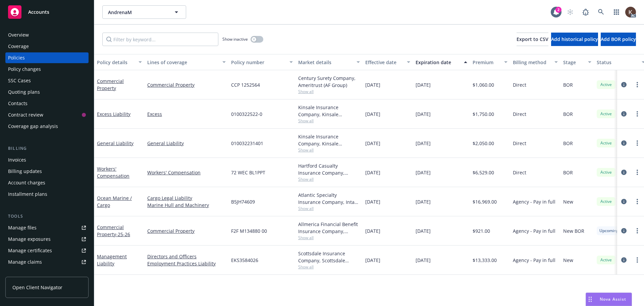  What do you see at coordinates (19, 35) in the screenshot?
I see `div: Overview` at bounding box center [19, 35].